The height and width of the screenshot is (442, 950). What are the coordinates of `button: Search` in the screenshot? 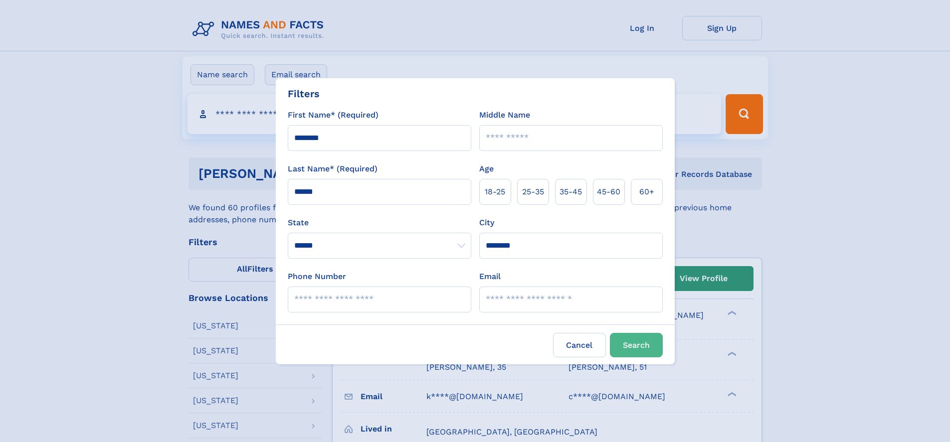 It's located at (636, 345).